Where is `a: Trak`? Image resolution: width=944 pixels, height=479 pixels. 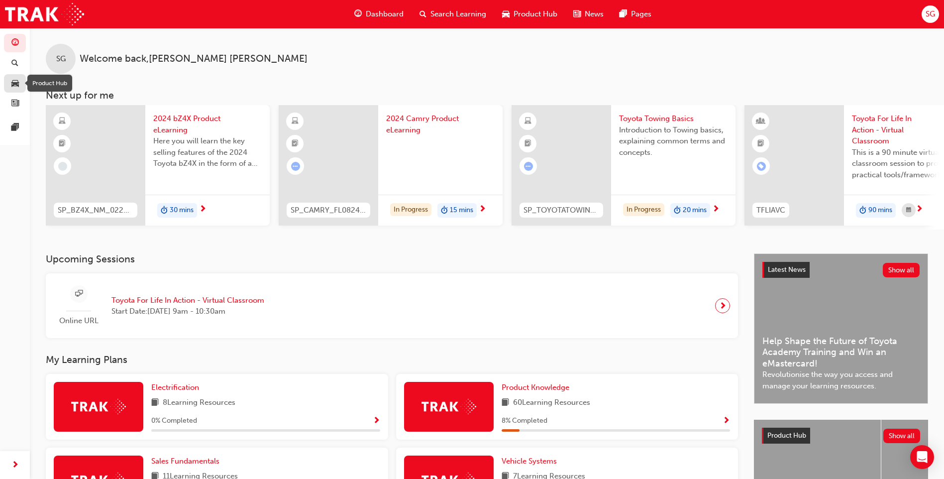
a: Trak is located at coordinates (44, 14).